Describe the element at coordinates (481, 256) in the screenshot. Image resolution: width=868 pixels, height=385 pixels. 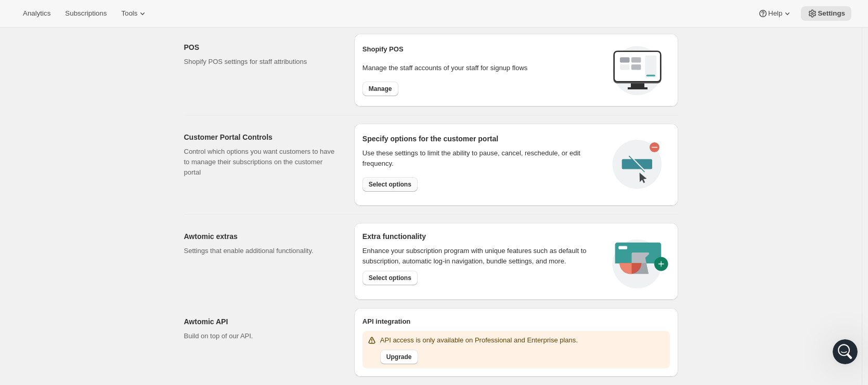
I see `p: Enhance your subscription program with unique features such as default to subscription, automatic...` at that location.